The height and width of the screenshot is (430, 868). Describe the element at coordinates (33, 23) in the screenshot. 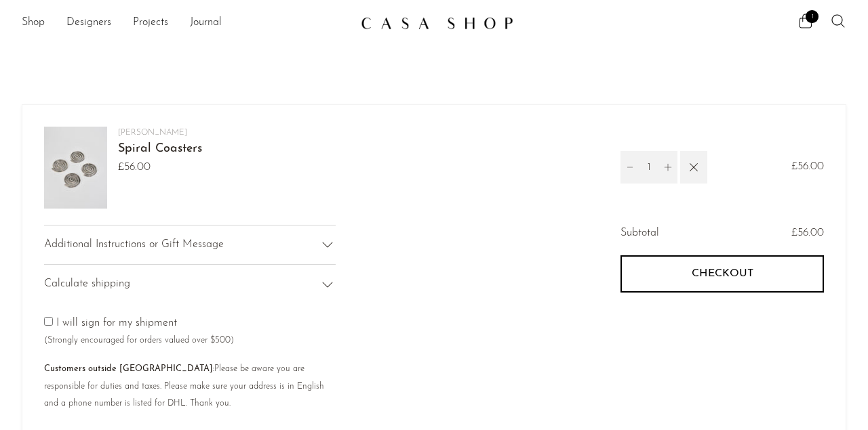

I see `a: Shop` at that location.